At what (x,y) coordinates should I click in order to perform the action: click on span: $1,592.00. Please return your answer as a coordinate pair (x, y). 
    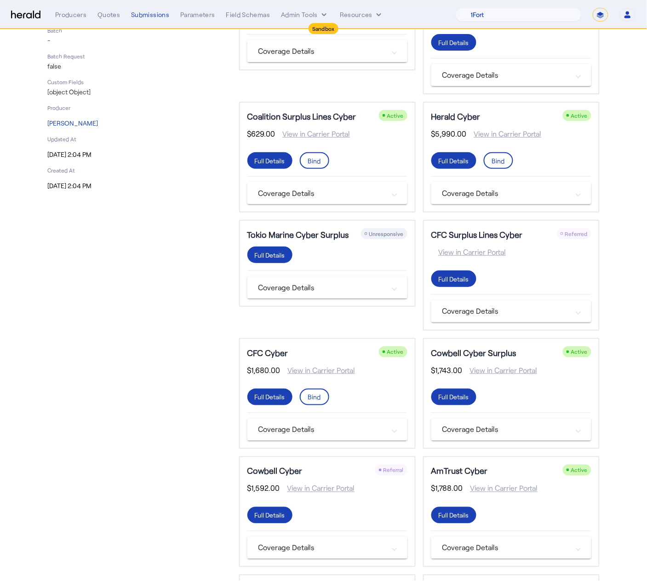
    Looking at the image, I should click on (264, 489).